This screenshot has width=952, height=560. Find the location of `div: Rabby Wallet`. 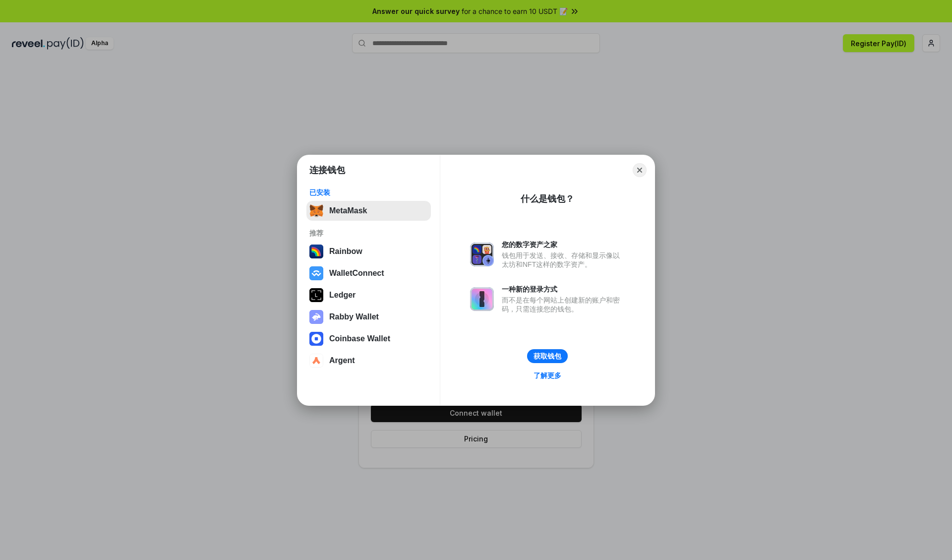

div: Rabby Wallet is located at coordinates (354, 317).